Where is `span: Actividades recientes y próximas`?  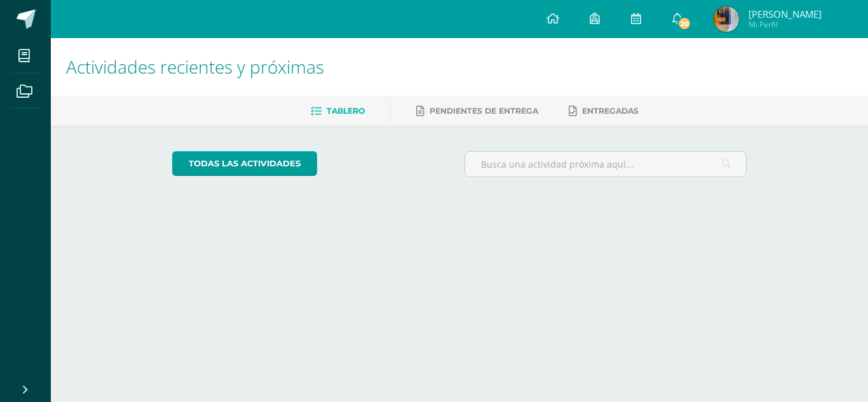 span: Actividades recientes y próximas is located at coordinates (195, 67).